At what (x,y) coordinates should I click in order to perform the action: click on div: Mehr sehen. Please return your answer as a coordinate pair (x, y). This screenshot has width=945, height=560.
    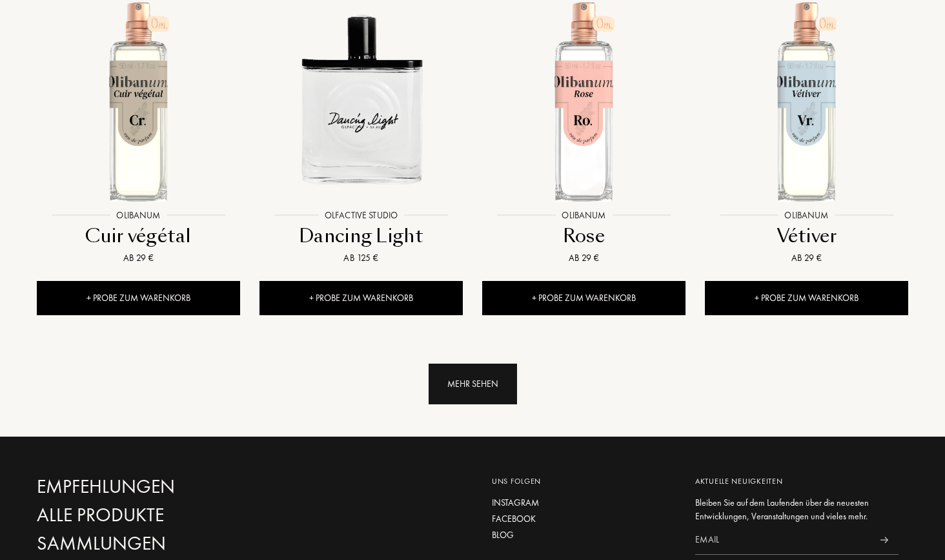
    Looking at the image, I should click on (473, 384).